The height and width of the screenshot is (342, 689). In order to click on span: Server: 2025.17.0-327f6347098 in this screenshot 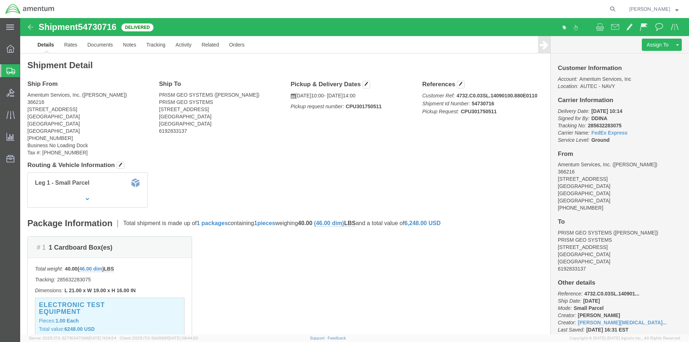, I will do `click(72, 338)`.